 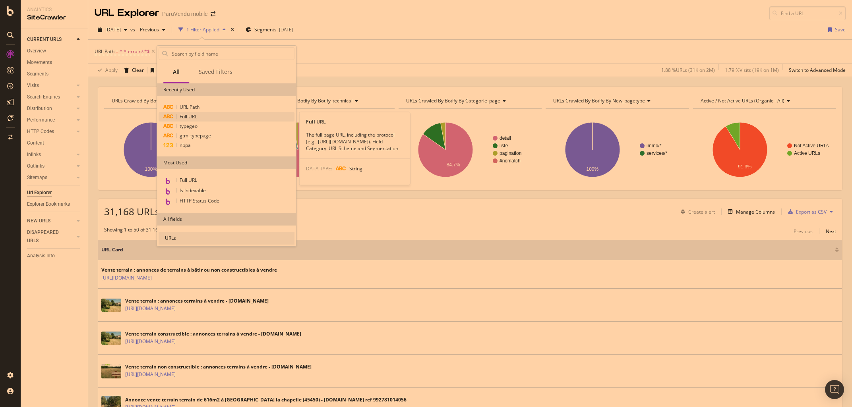 I want to click on div: 1.88 % URLs ( 31K on 2M ), so click(x=688, y=70).